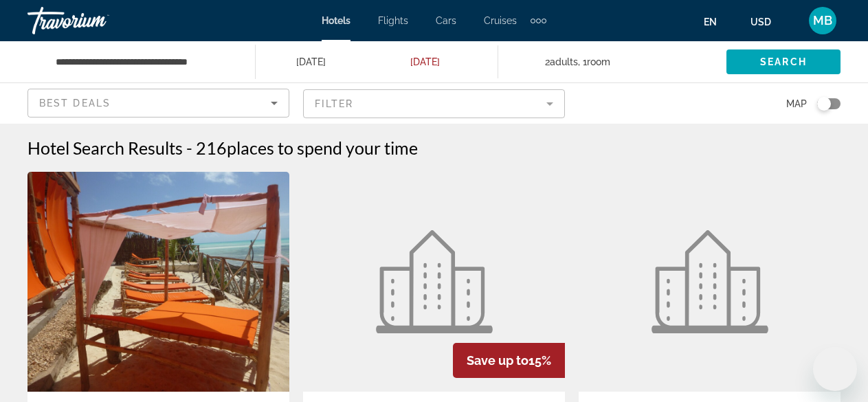 The height and width of the screenshot is (402, 868). What do you see at coordinates (433, 104) in the screenshot?
I see `button: Filter` at bounding box center [433, 104].